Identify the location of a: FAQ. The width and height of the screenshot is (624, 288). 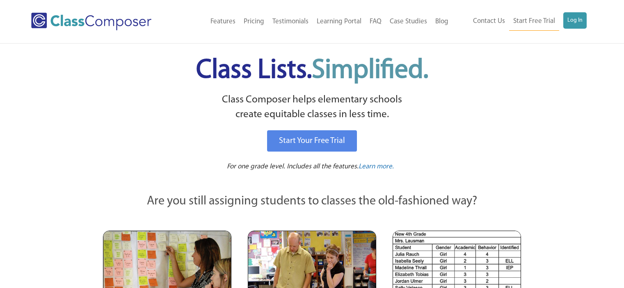
(375, 22).